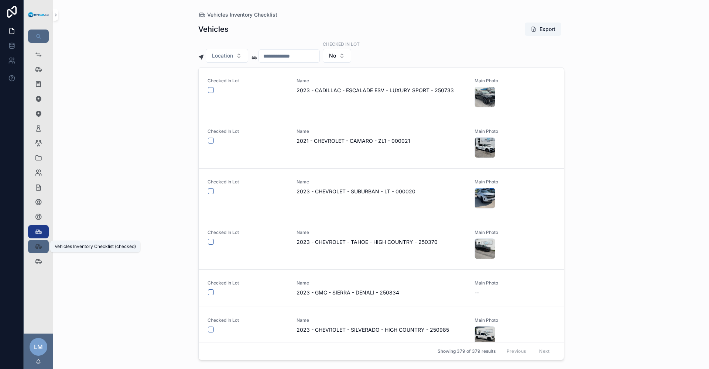  What do you see at coordinates (381, 330) in the screenshot?
I see `span: 2023 - CHEVROLET - SILVERADO - HIGH COUNTRY - 250985` at bounding box center [381, 330].